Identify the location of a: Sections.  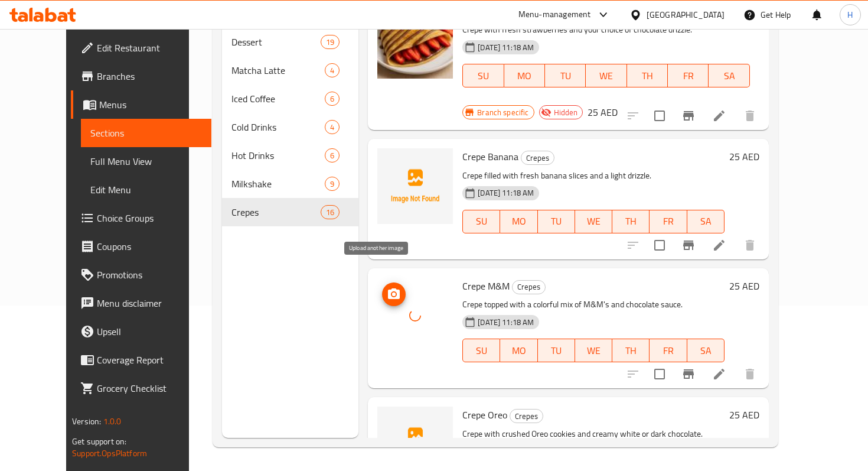
(146, 133).